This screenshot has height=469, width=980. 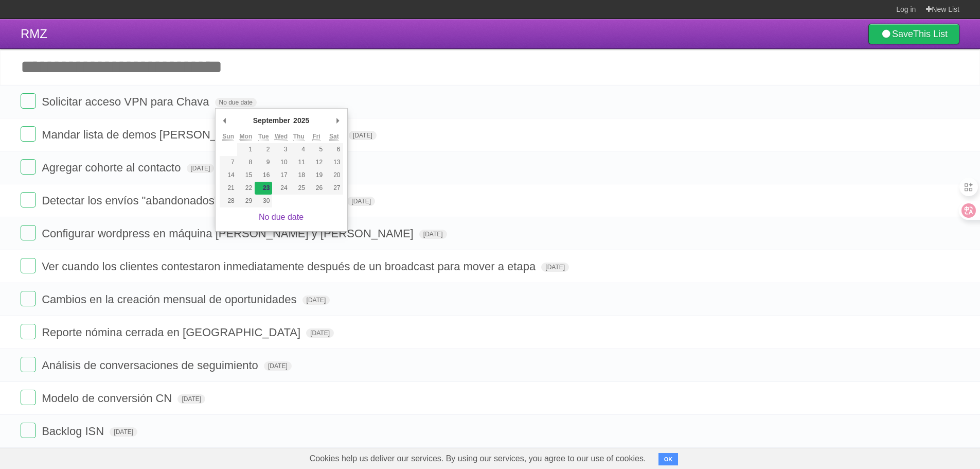 I want to click on abbr: Tuesday, so click(x=264, y=136).